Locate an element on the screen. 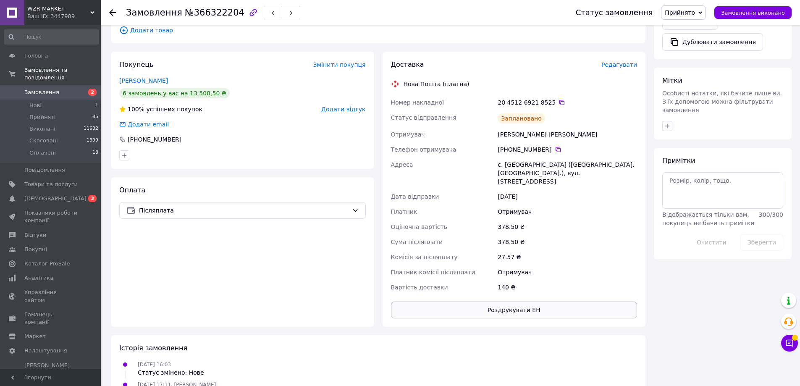  span: Вартість доставки is located at coordinates (419, 287).